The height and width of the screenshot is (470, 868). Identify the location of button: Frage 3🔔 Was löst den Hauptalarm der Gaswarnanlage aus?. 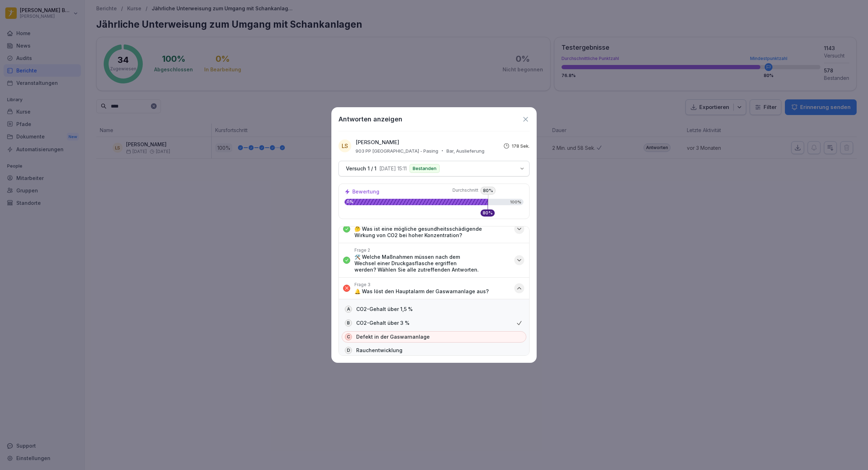
(434, 288).